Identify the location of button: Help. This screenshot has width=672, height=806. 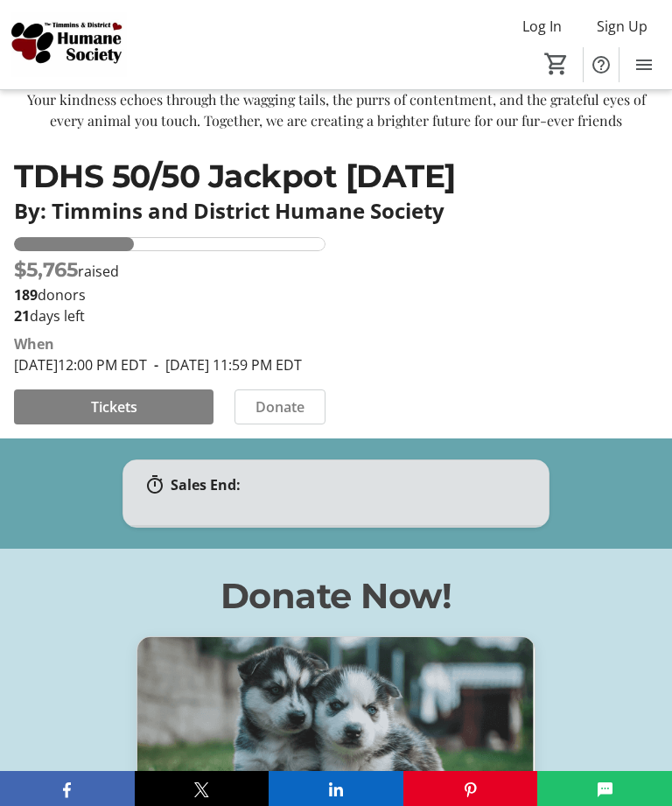
(601, 65).